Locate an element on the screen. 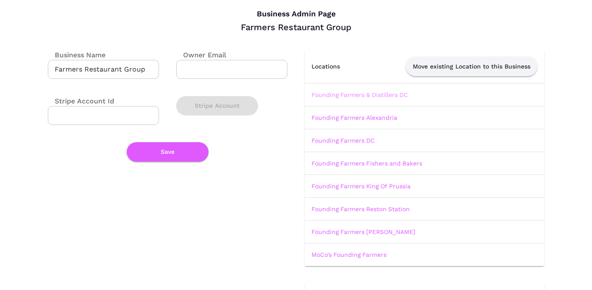 The image size is (592, 290). label: Stripe Account Id is located at coordinates (81, 101).